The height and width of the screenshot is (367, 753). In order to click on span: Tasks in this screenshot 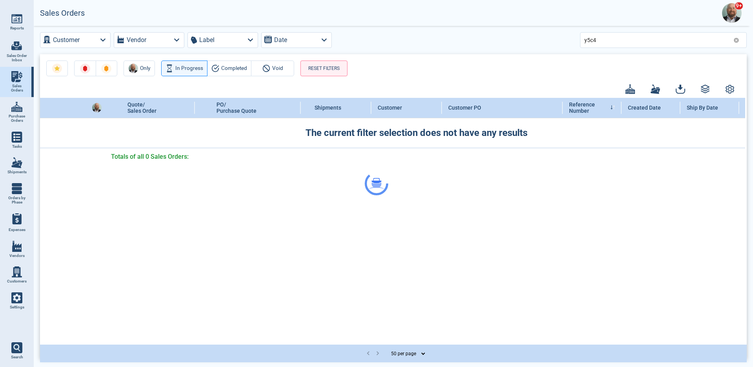, I will do `click(17, 146)`.